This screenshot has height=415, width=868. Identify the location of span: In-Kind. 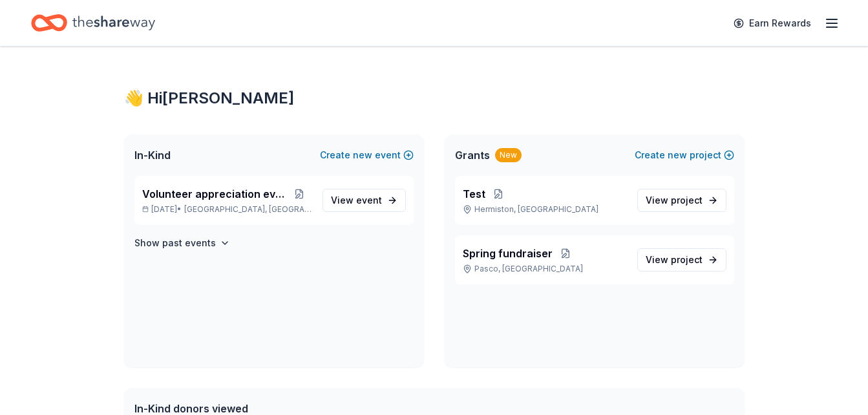
(153, 155).